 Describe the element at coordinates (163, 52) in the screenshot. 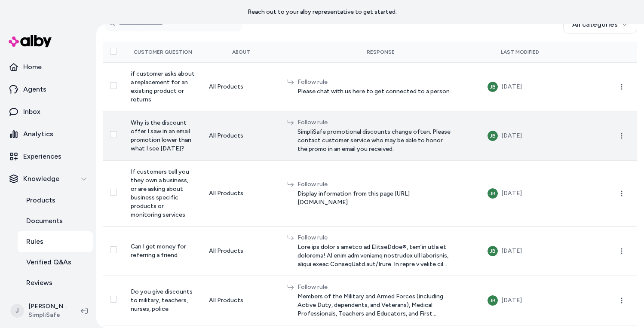

I see `div: Customer Question` at that location.